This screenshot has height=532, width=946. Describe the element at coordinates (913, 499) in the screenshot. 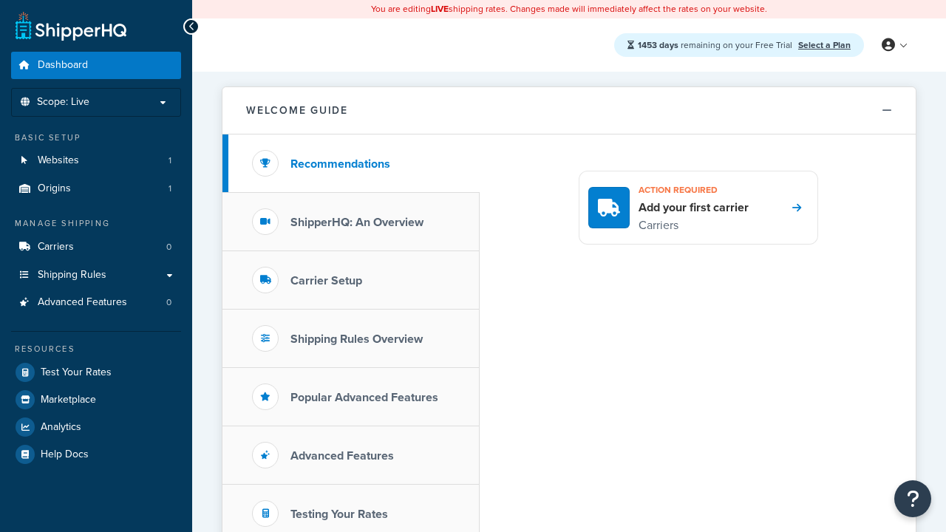

I see `button: Open Resource Center` at that location.